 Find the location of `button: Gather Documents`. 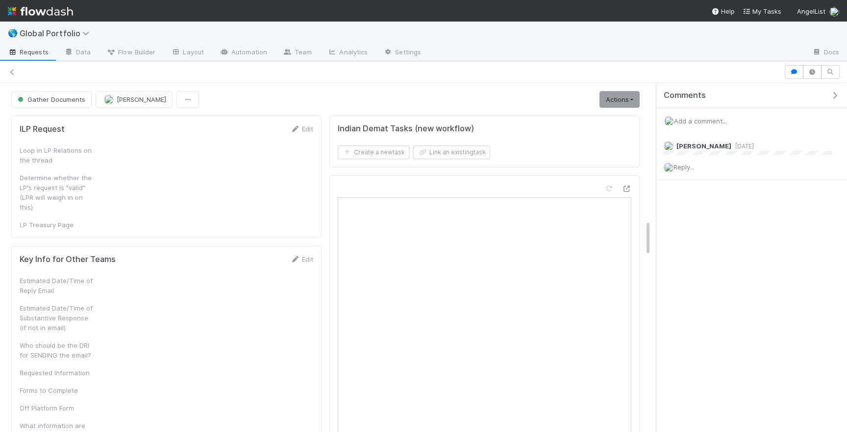

button: Gather Documents is located at coordinates (51, 100).